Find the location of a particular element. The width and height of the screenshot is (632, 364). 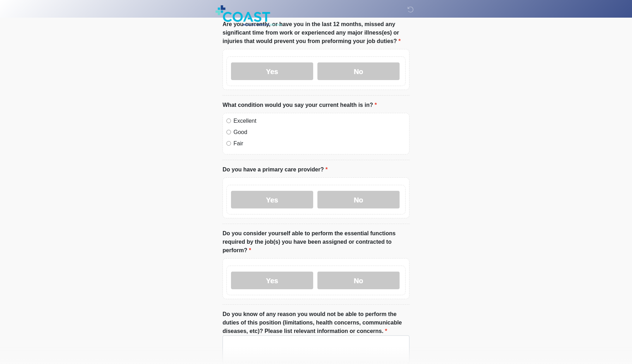

label: Good is located at coordinates (320, 132).